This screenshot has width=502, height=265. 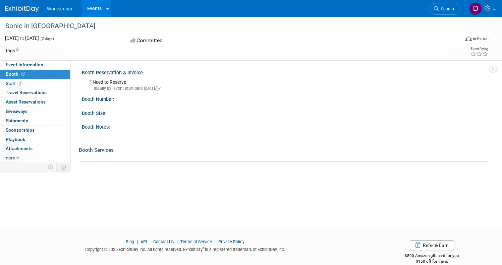 I want to click on a: Asset Reservations, so click(x=35, y=102).